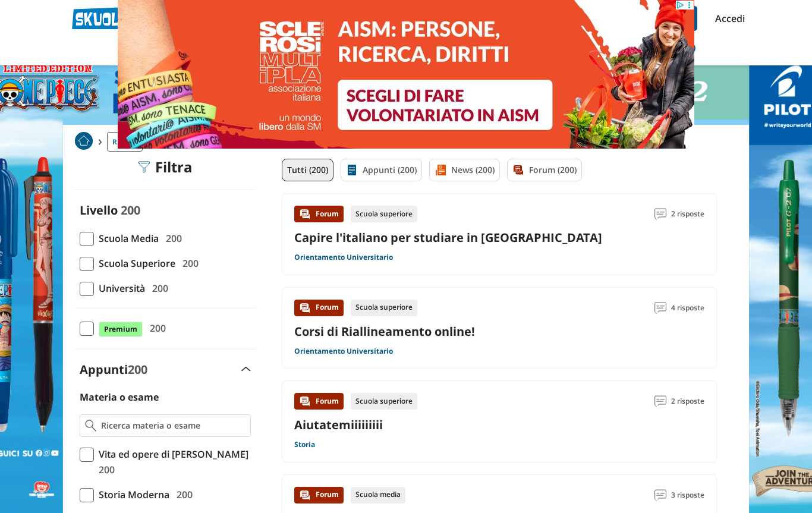 This screenshot has width=812, height=513. Describe the element at coordinates (378, 496) in the screenshot. I see `div: Scuola media` at that location.